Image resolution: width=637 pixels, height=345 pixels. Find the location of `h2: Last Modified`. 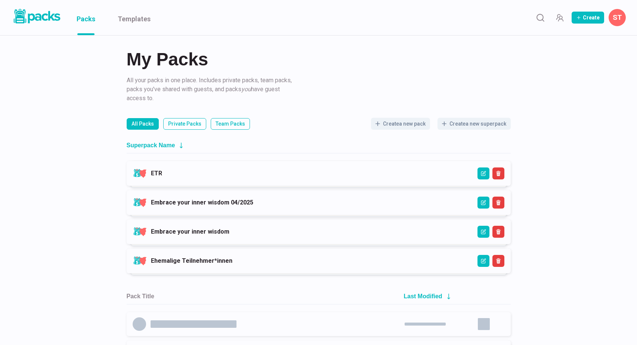

h2: Last Modified is located at coordinates (423, 296).